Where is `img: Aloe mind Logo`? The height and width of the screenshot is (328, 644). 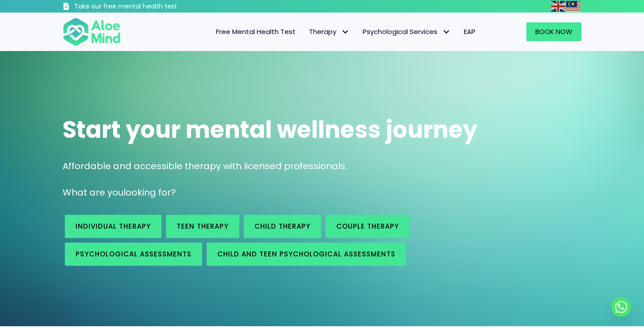
img: Aloe mind Logo is located at coordinates (92, 32).